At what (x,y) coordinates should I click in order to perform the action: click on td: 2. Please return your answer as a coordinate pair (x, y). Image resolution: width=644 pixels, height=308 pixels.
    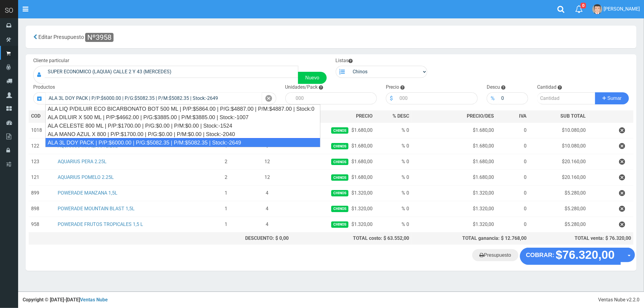
    Looking at the image, I should click on (225, 162).